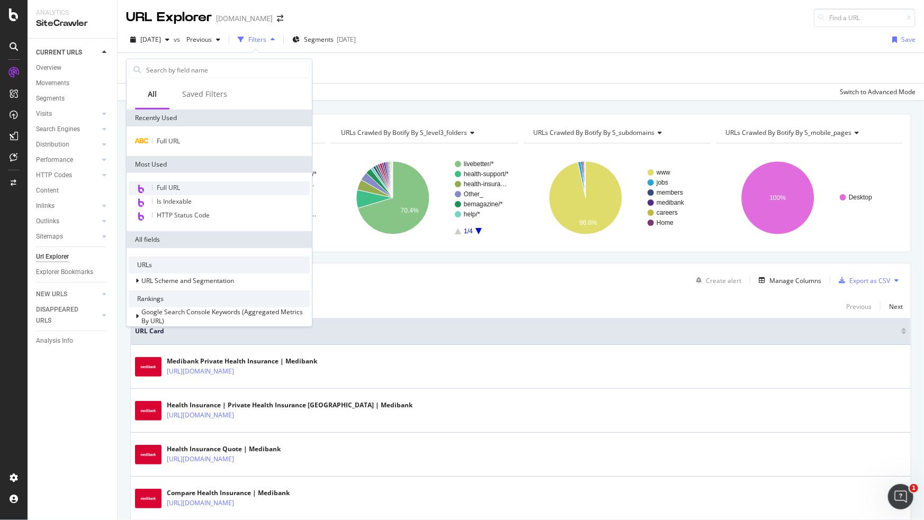 Image resolution: width=924 pixels, height=520 pixels. What do you see at coordinates (73, 272) in the screenshot?
I see `a: Explorer Bookmarks` at bounding box center [73, 272].